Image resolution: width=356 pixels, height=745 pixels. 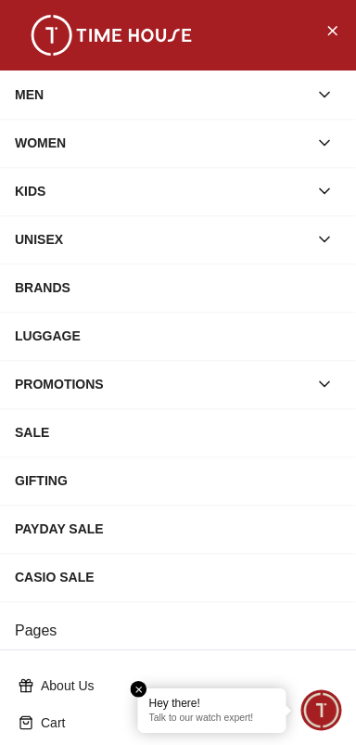 What do you see at coordinates (161, 143) in the screenshot?
I see `div: WOMEN` at bounding box center [161, 143].